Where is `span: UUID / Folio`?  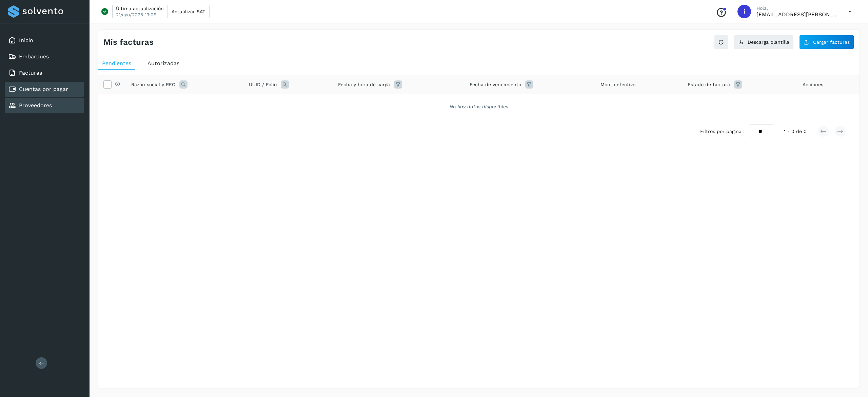 span: UUID / Folio is located at coordinates (263, 84).